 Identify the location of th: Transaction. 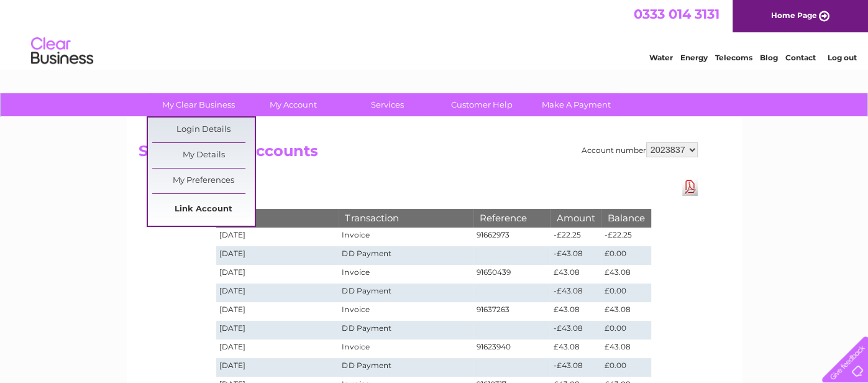
(406, 218).